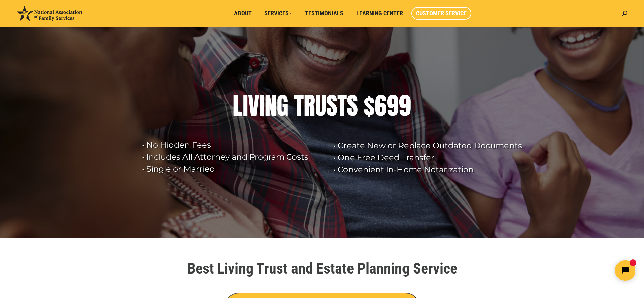 The width and height of the screenshot is (644, 298). Describe the element at coordinates (431, 158) in the screenshot. I see `rs-layer: • Create New or Replace Outdated Documents • One Free Deed Transfer • Convenient In-Home Notariza...` at that location.